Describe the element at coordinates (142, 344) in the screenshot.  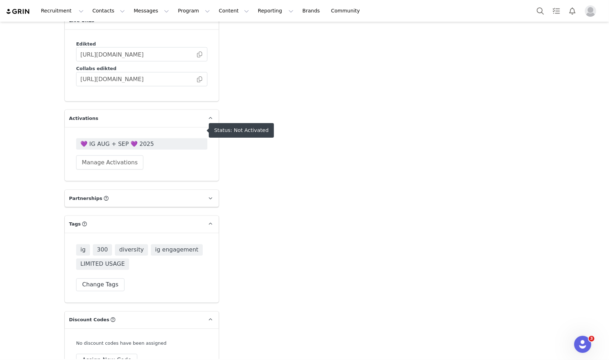
I see `div: No discount codes have been assigned` at that location.